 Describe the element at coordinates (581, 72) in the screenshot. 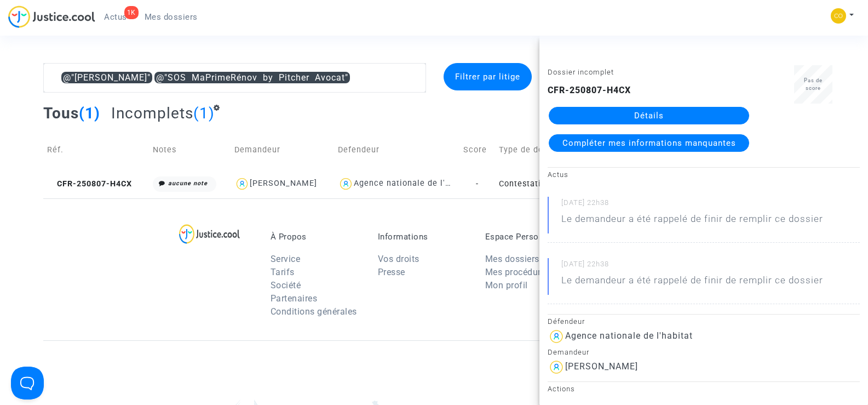

I see `small: Dossier incomplet` at that location.